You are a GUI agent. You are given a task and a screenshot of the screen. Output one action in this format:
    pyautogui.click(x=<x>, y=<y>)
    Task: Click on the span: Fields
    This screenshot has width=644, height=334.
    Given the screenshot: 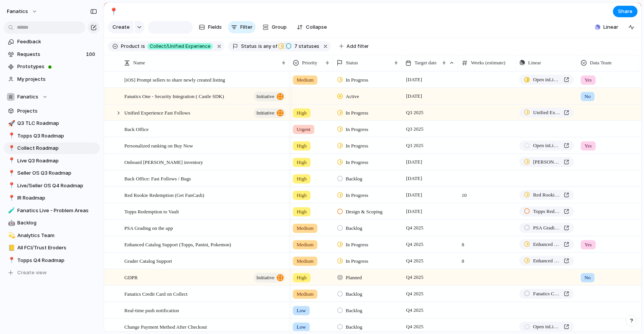 What is the action you would take?
    pyautogui.click(x=215, y=27)
    